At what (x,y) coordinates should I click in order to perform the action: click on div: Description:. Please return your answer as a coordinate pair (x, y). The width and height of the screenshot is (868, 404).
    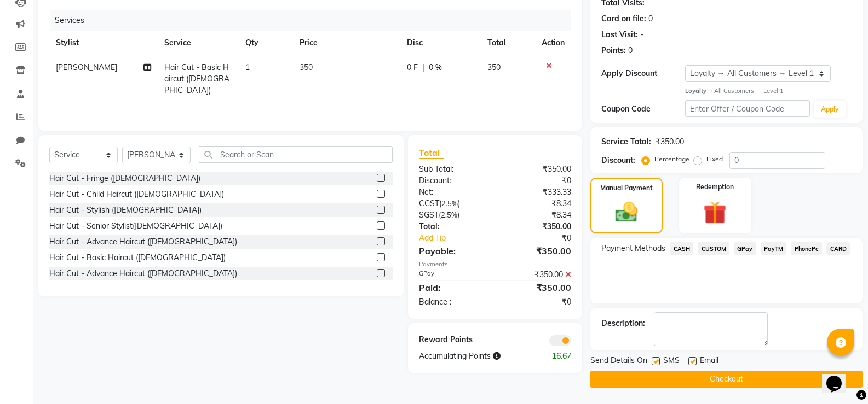
    Looking at the image, I should click on (622, 324).